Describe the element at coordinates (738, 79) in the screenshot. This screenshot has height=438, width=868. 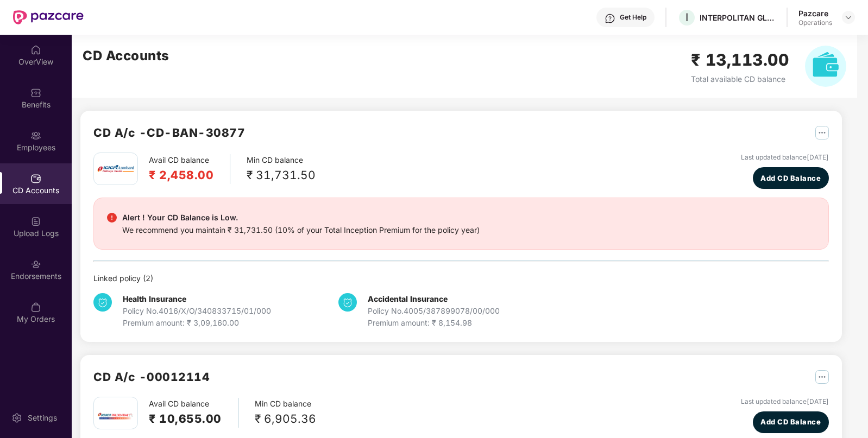
I see `span: Total available CD balance` at that location.